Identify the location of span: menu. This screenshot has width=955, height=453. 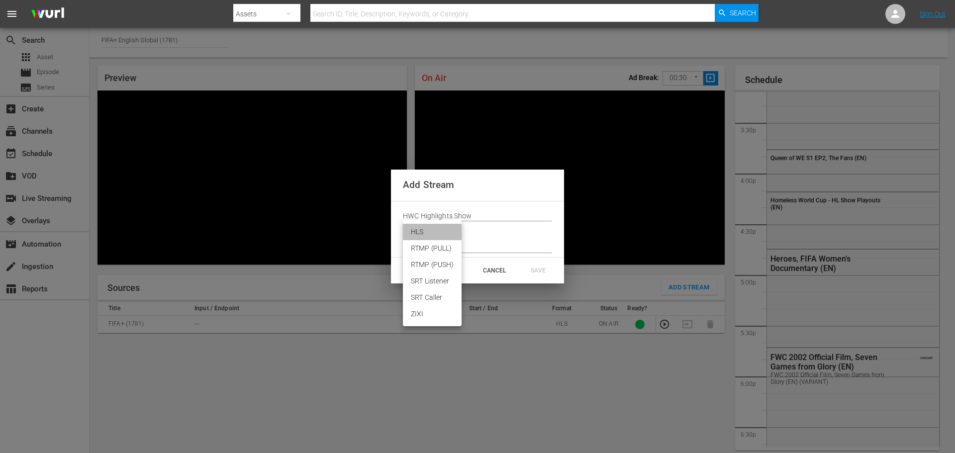
(12, 14).